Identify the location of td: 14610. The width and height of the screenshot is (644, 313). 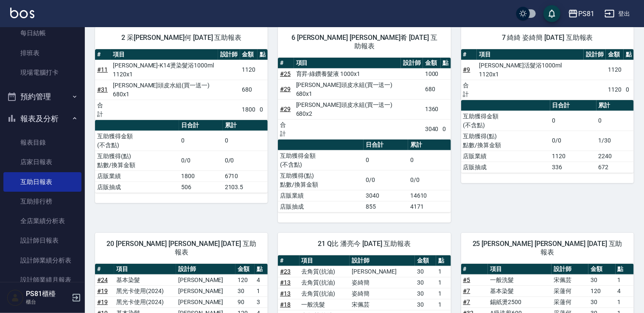
(430, 196).